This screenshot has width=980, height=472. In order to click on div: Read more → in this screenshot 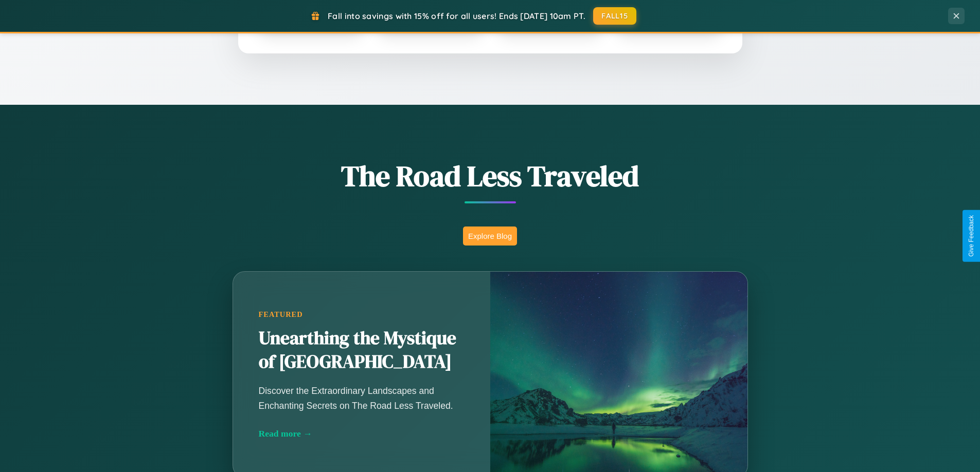, I will do `click(361, 434)`.